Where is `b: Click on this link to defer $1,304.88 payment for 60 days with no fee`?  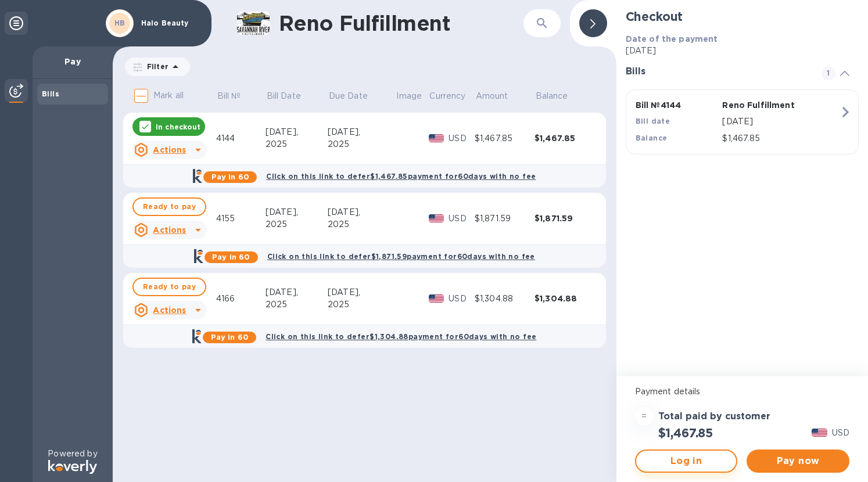
b: Click on this link to defer $1,304.88 payment for 60 days with no fee is located at coordinates (401, 336).